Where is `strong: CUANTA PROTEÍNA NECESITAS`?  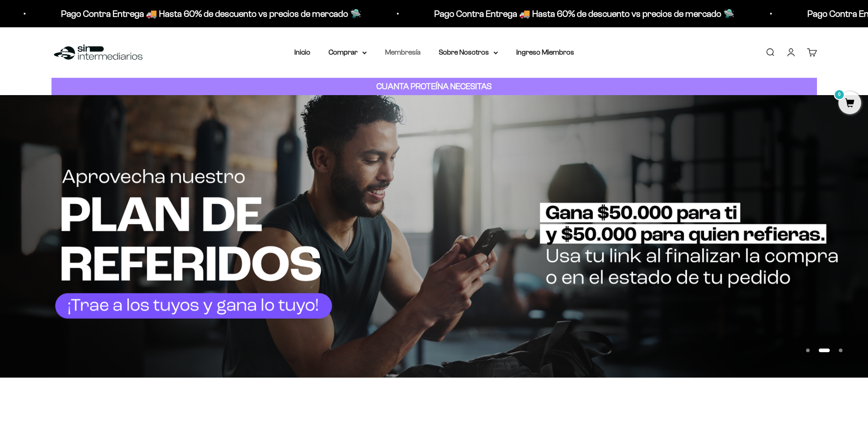 strong: CUANTA PROTEÍNA NECESITAS is located at coordinates (434, 86).